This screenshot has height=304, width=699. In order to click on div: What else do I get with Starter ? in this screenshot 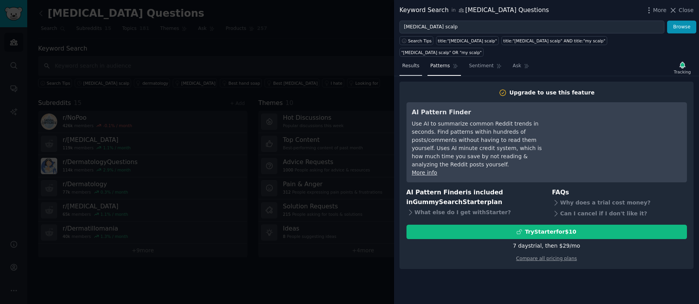, I will do `click(474, 212)`.